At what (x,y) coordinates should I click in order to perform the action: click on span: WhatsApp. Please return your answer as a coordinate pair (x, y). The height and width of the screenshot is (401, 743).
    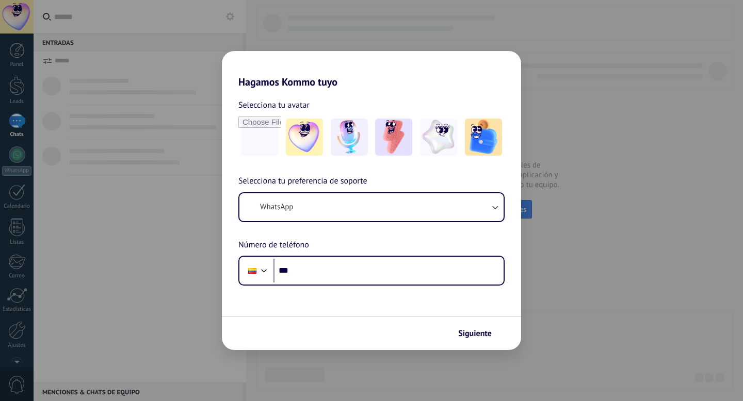
    Looking at the image, I should click on (276, 207).